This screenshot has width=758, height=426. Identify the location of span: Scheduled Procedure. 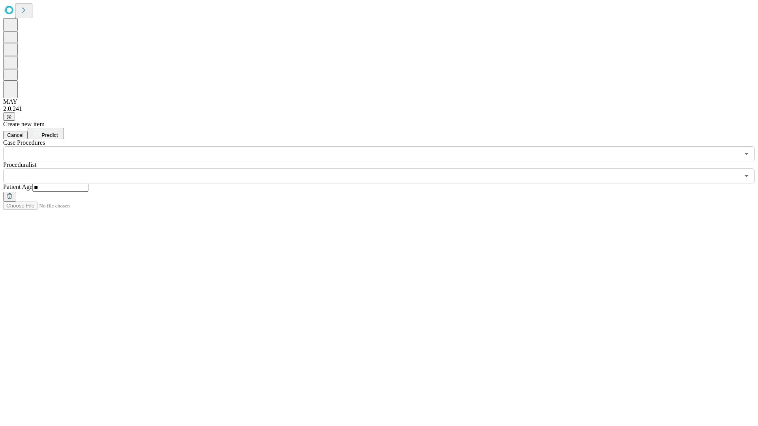
(24, 142).